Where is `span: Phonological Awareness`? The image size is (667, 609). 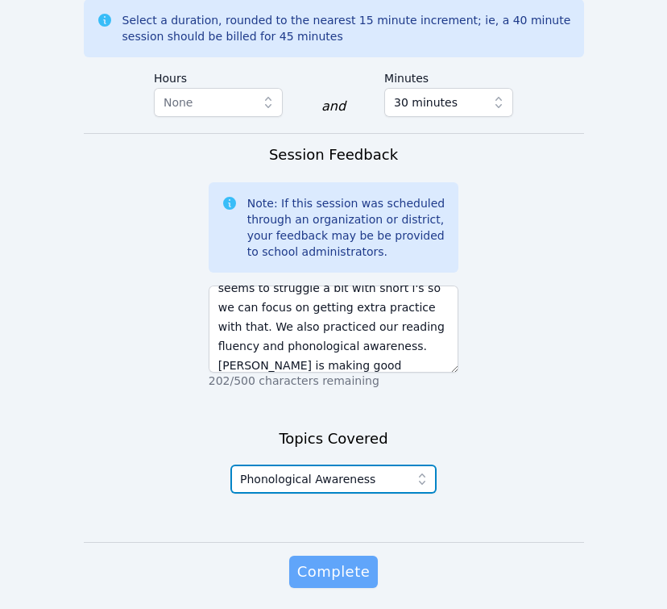 span: Phonological Awareness is located at coordinates (308, 479).